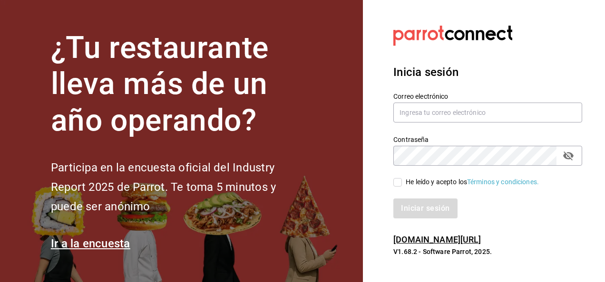  Describe the element at coordinates (487, 139) in the screenshot. I see `label: Contraseña` at that location.